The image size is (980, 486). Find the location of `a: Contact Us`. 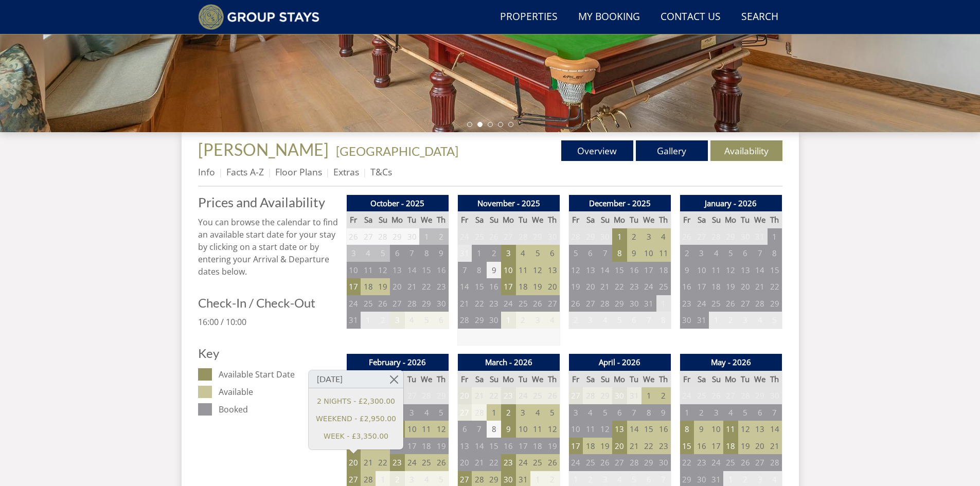

a: Contact Us is located at coordinates (691, 17).